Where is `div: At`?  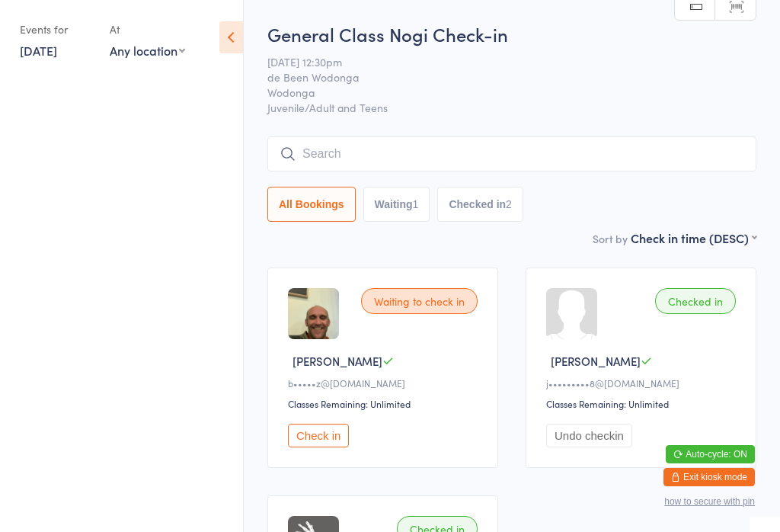
div: At is located at coordinates (147, 29).